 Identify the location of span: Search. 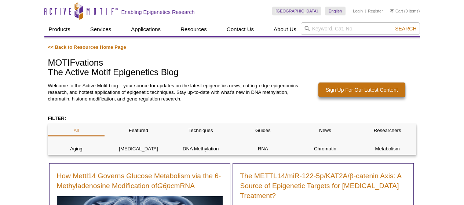
(406, 29).